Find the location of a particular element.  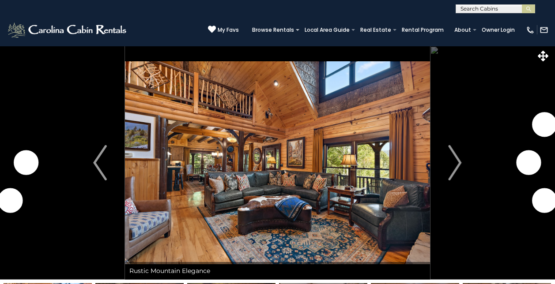

a: Local Area Guide is located at coordinates (327, 30).